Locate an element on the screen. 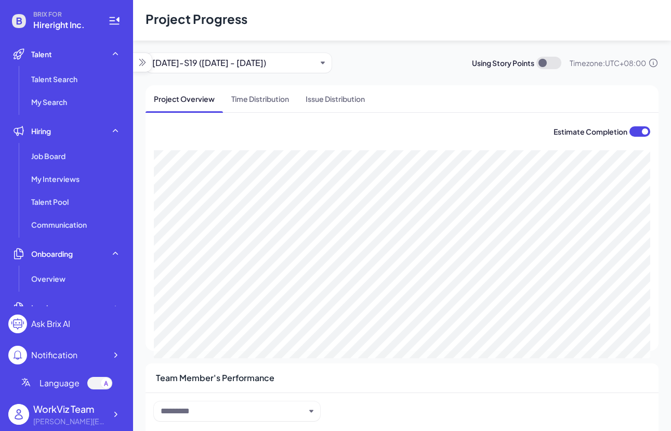 Image resolution: width=671 pixels, height=431 pixels. span: Invoices is located at coordinates (46, 308).